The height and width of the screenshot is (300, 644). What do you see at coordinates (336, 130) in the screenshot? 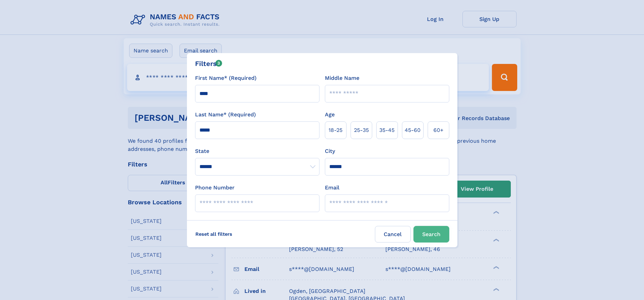
I see `span: 18‑25` at bounding box center [336, 130].